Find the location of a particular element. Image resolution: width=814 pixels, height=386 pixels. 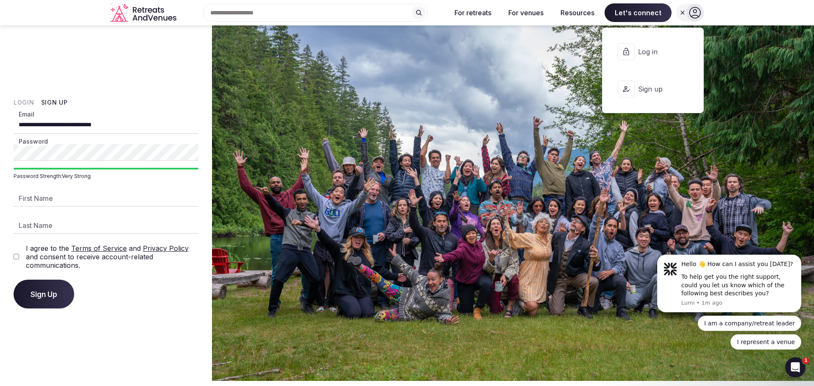

span: Sign up is located at coordinates (659, 89).